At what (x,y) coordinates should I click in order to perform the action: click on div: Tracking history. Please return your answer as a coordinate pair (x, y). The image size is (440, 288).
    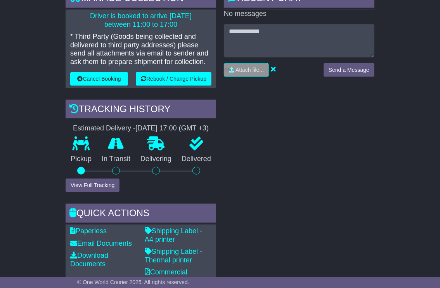
    Looking at the image, I should click on (141, 110).